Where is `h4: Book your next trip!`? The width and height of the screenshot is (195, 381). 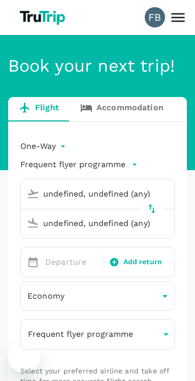
h4: Book your next trip! is located at coordinates (98, 66).